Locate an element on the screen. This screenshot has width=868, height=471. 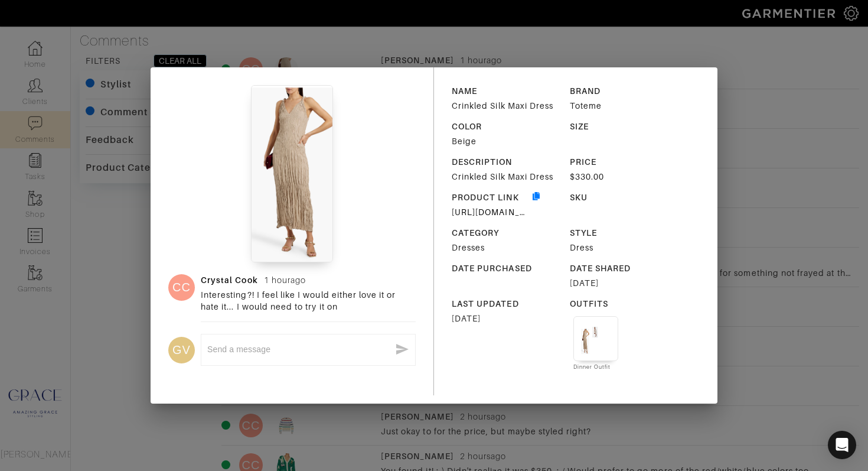
div: LAST UPDATED is located at coordinates (506, 304).